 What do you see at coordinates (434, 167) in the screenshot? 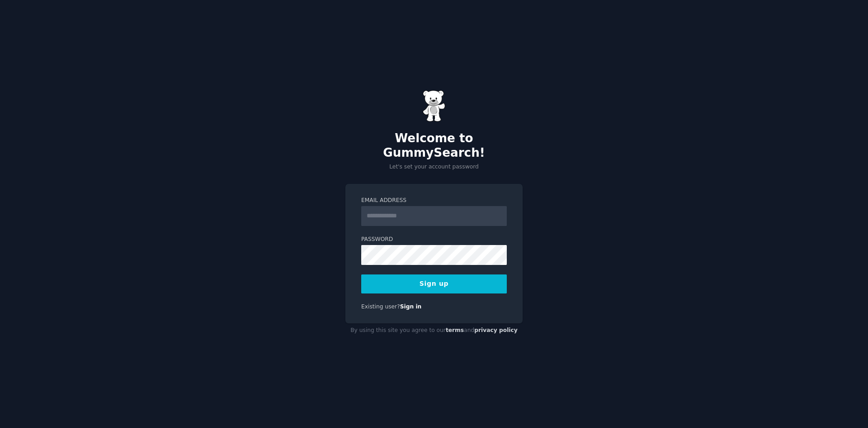
I see `p: Let's set your account password` at bounding box center [434, 167].